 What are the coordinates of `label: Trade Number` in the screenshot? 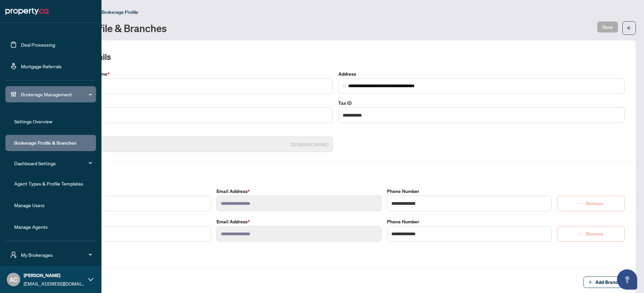 It's located at (190, 103).